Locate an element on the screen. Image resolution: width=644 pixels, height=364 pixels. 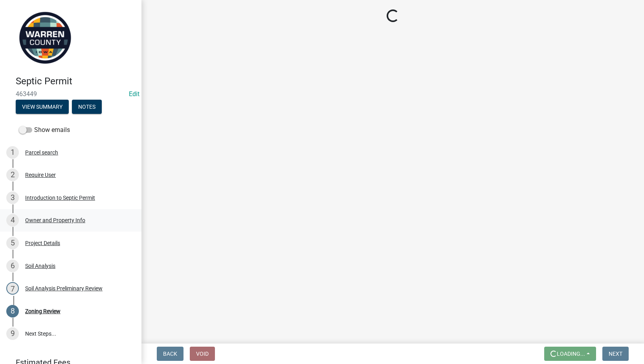
div: Project Details is located at coordinates (43, 242).